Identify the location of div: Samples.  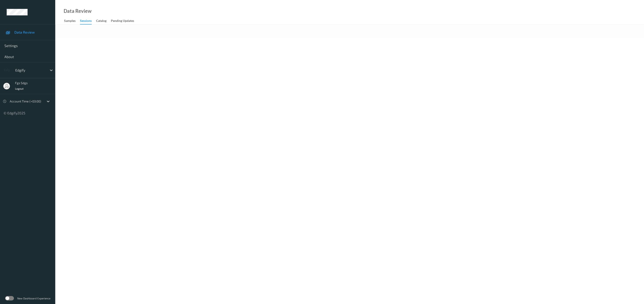
(70, 21).